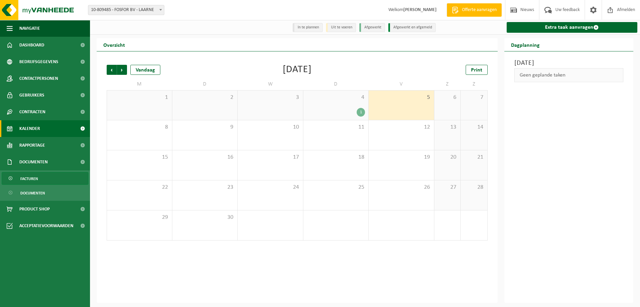  What do you see at coordinates (361, 112) in the screenshot?
I see `div: 1` at bounding box center [361, 112].